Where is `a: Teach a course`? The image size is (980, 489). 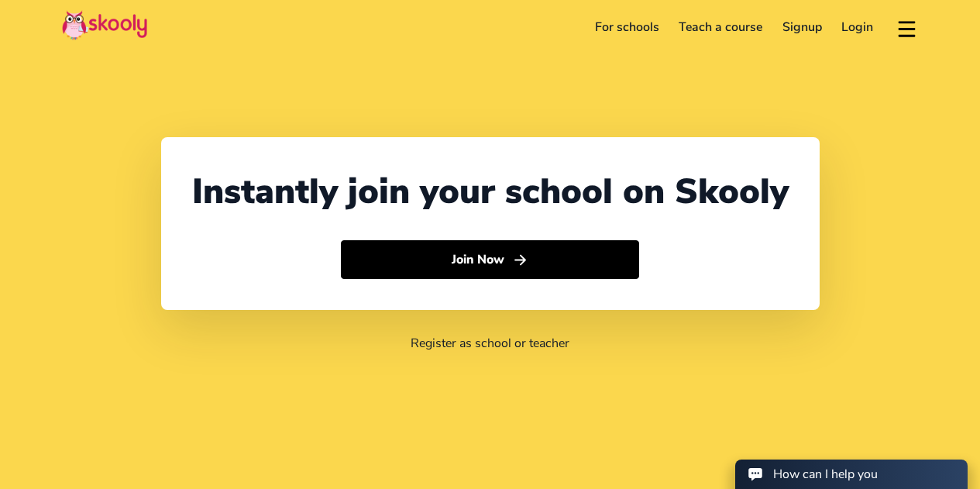
a: Teach a course is located at coordinates (720, 27).